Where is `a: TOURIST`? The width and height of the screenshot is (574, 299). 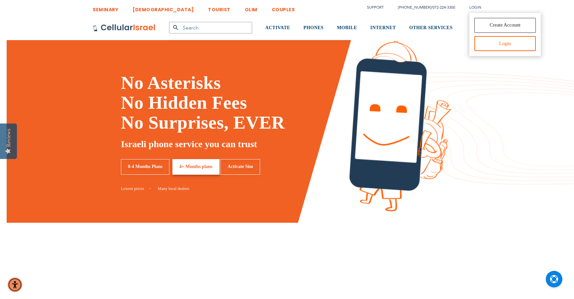 a: TOURIST is located at coordinates (219, 8).